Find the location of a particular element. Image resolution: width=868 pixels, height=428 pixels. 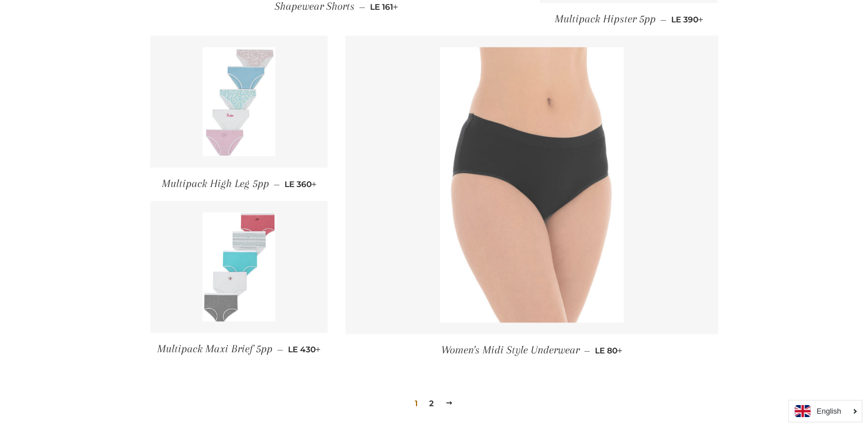

a: 2 is located at coordinates (431, 403).